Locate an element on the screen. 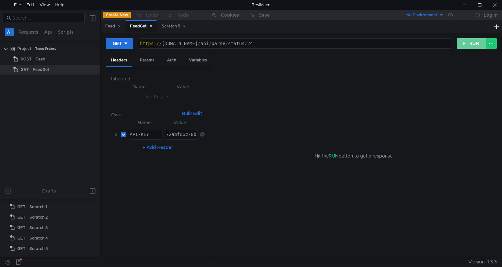 This screenshot has width=502, height=267. button: Undo is located at coordinates (147, 15).